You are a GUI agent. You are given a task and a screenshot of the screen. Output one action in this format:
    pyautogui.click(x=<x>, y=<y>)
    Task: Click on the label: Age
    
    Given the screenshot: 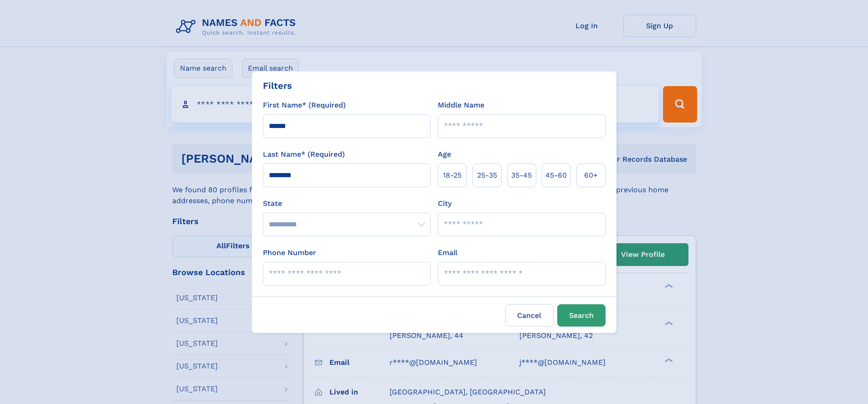 What is the action you would take?
    pyautogui.click(x=444, y=154)
    